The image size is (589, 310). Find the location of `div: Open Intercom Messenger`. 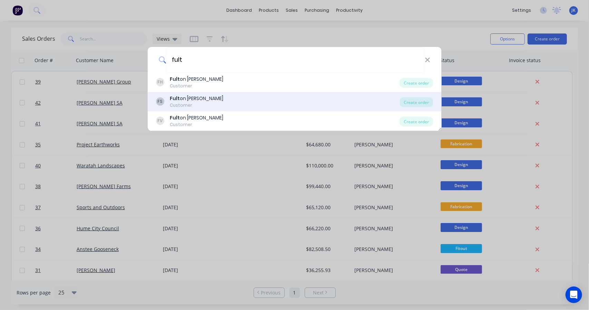

div: Open Intercom Messenger is located at coordinates (574, 295).